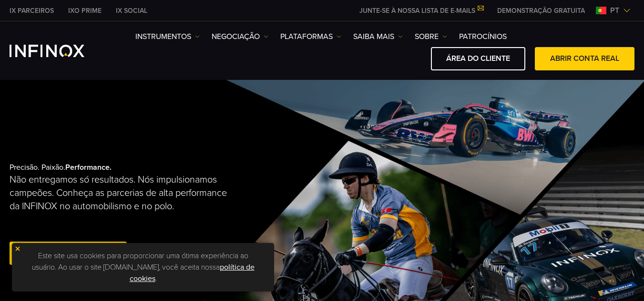 The height and width of the screenshot is (301, 644). What do you see at coordinates (58, 51) in the screenshot?
I see `a: INFINOX Logo` at bounding box center [58, 51].